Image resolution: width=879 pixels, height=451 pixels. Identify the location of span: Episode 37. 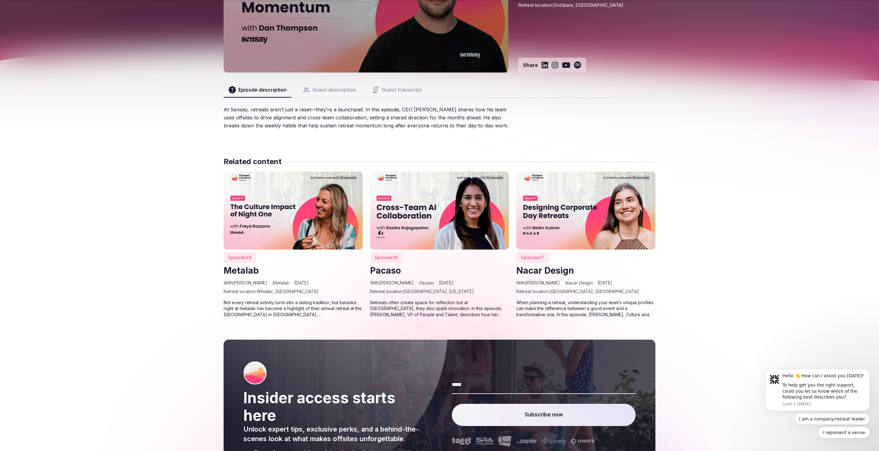
(533, 258).